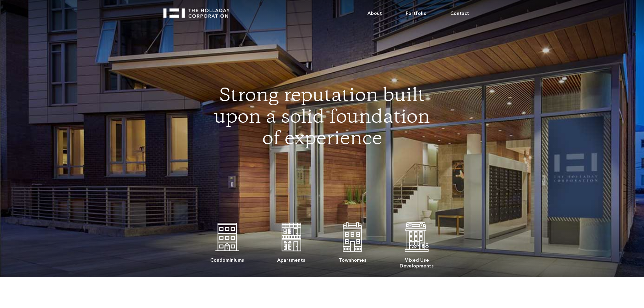 The height and width of the screenshot is (308, 644). Describe the element at coordinates (200, 10) in the screenshot. I see `a: home` at that location.